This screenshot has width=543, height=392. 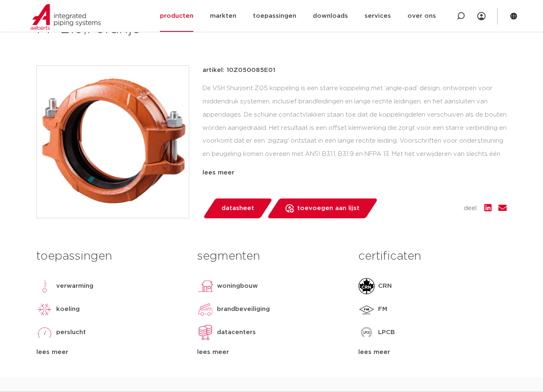 I want to click on img: LPCB, so click(x=366, y=332).